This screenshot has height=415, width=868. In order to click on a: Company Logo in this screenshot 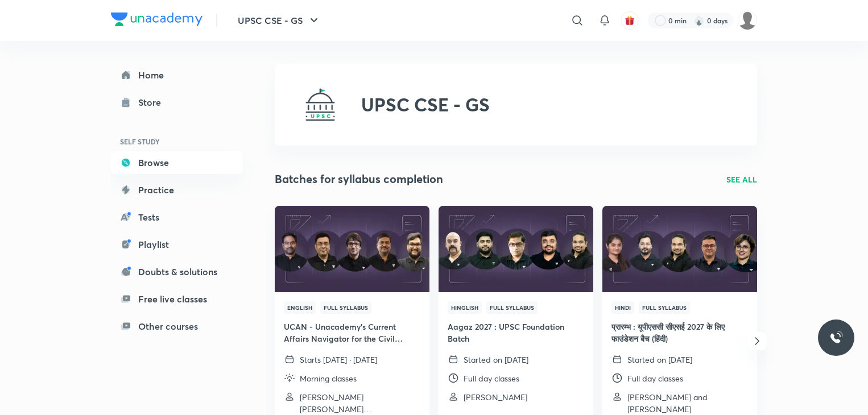, I will do `click(156, 20)`.